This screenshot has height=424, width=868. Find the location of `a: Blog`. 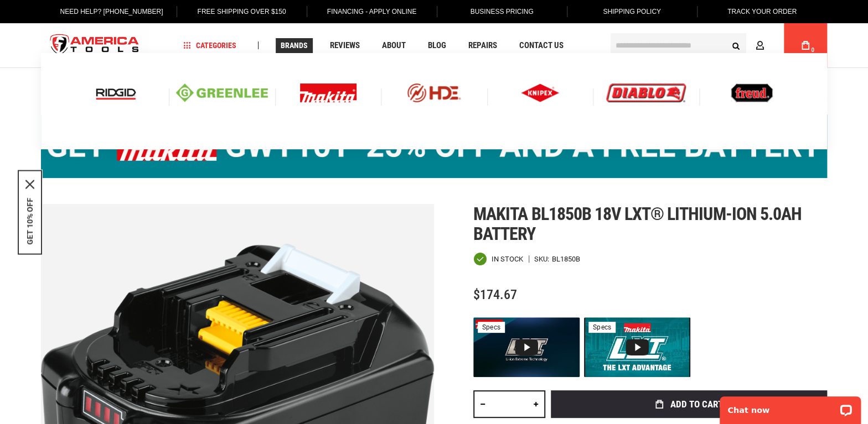

a: Blog is located at coordinates (436, 46).